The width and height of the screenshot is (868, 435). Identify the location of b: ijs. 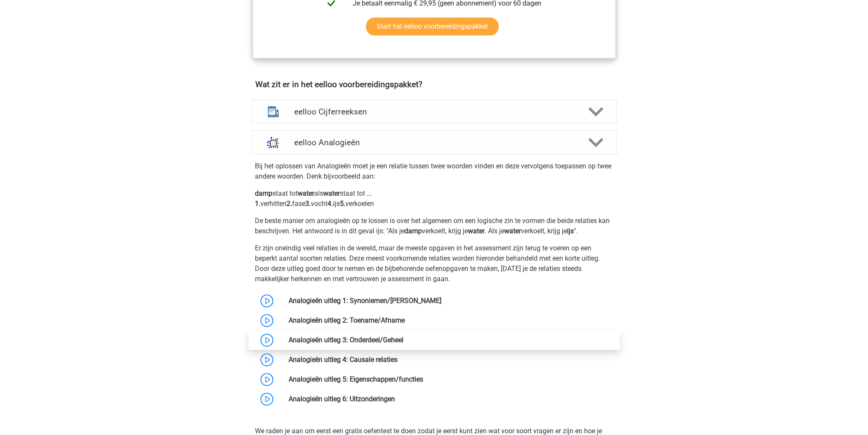
(571, 231).